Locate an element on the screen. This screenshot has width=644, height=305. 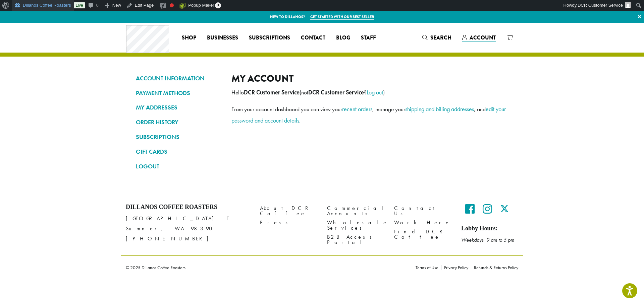
a: PAYMENT METHODS is located at coordinates (178, 93).